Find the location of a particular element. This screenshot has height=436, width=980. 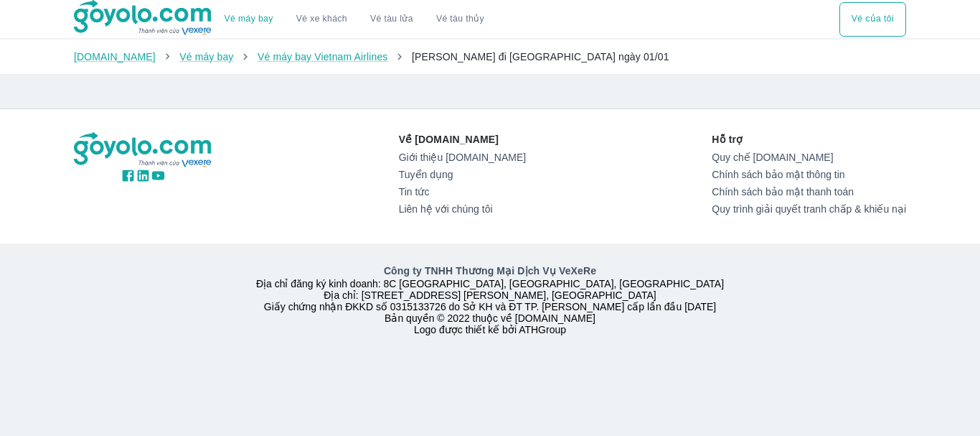

button: Vé của tôi is located at coordinates (872, 19).